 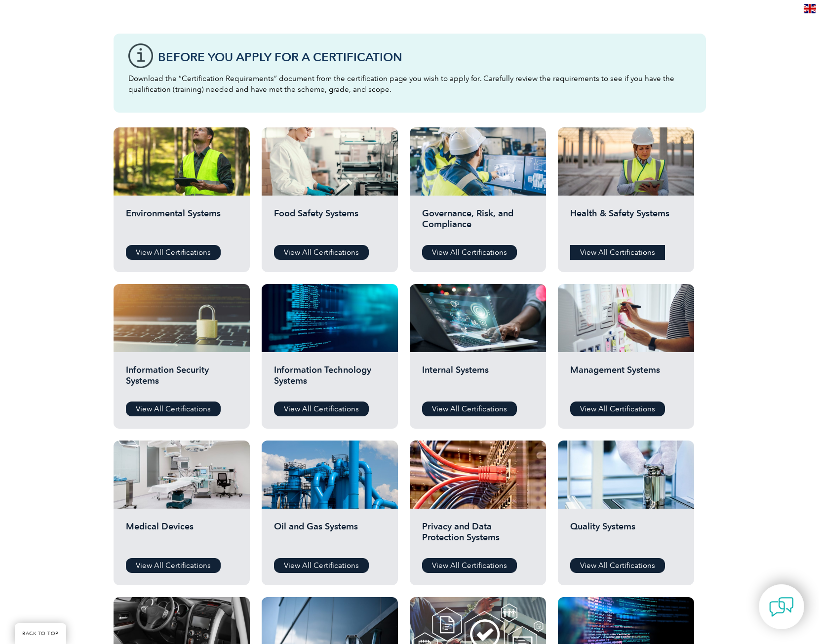 I want to click on h2: Governance, Risk, and Compliance, so click(x=478, y=223).